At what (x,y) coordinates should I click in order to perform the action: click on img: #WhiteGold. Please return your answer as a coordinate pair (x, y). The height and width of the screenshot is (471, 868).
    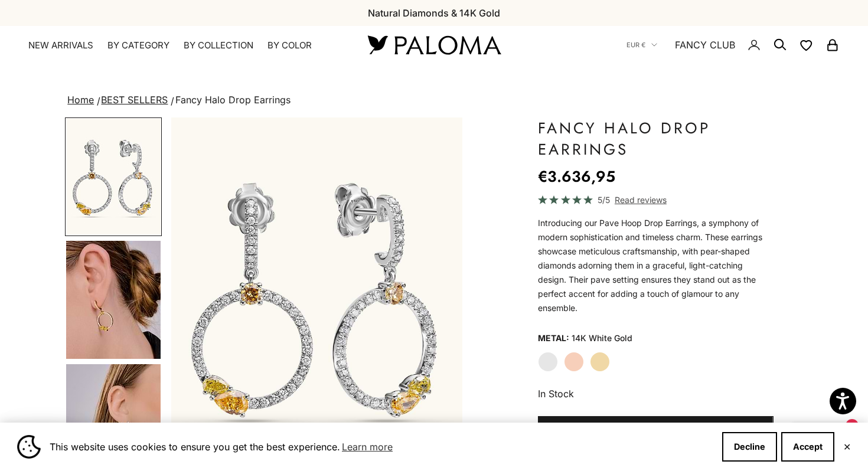
    Looking at the image, I should click on (113, 176).